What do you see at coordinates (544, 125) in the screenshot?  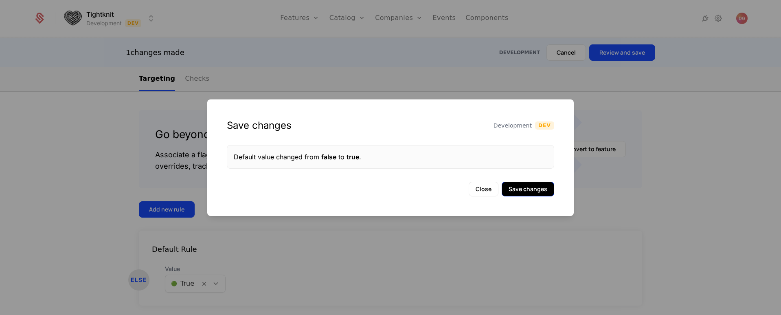 I see `span: Dev` at bounding box center [544, 125].